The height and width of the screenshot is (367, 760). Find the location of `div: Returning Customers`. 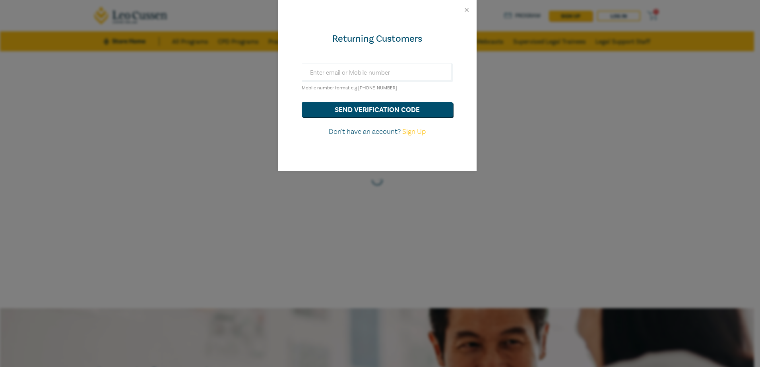

div: Returning Customers is located at coordinates (377, 39).